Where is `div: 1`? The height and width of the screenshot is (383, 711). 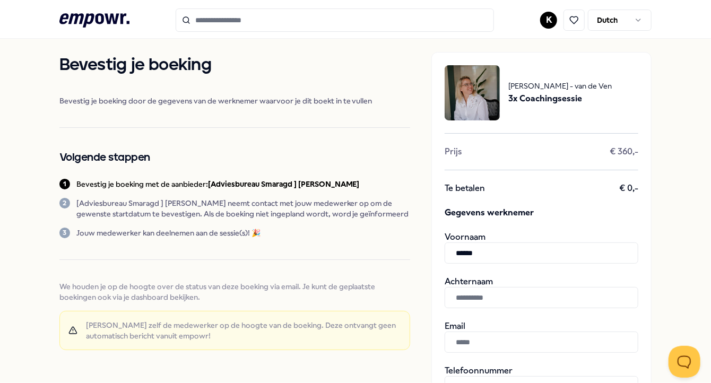
div: 1 is located at coordinates (65, 184).